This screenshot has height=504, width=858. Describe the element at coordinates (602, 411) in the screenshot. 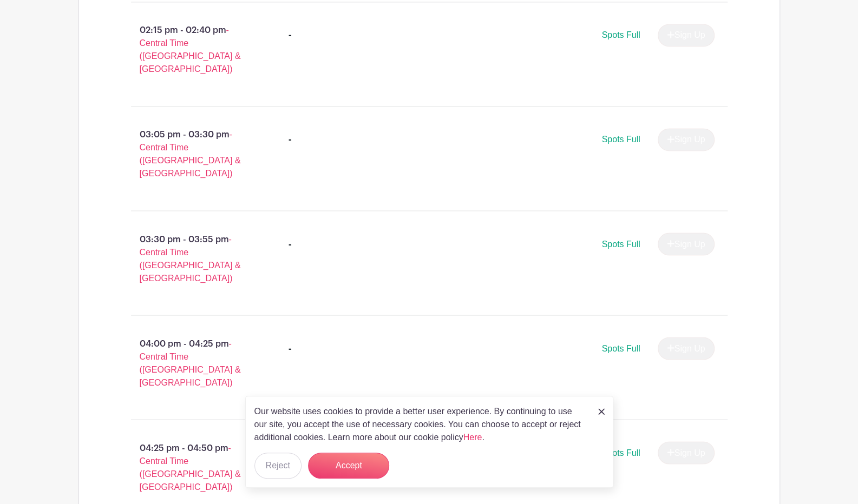

I see `img: close_button-5f87c8562297e5c2d7936805f587ecaba9071eb48480494691a3f1689db116b3.svg` at that location.